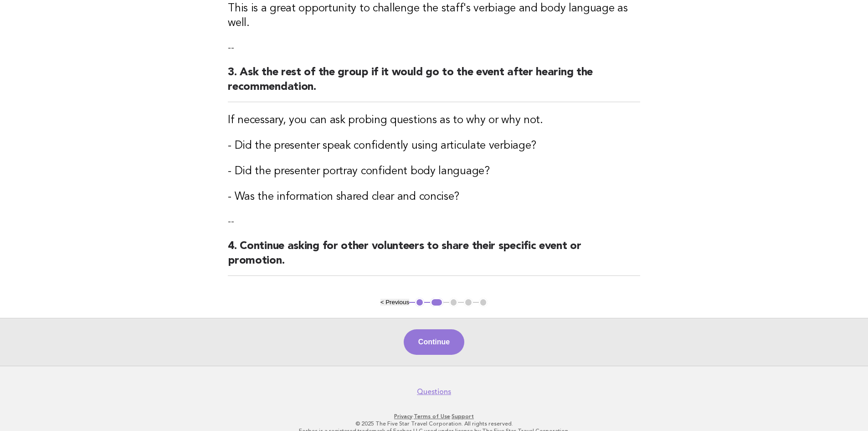 The width and height of the screenshot is (868, 431). What do you see at coordinates (403, 416) in the screenshot?
I see `a: Privacy` at bounding box center [403, 416].